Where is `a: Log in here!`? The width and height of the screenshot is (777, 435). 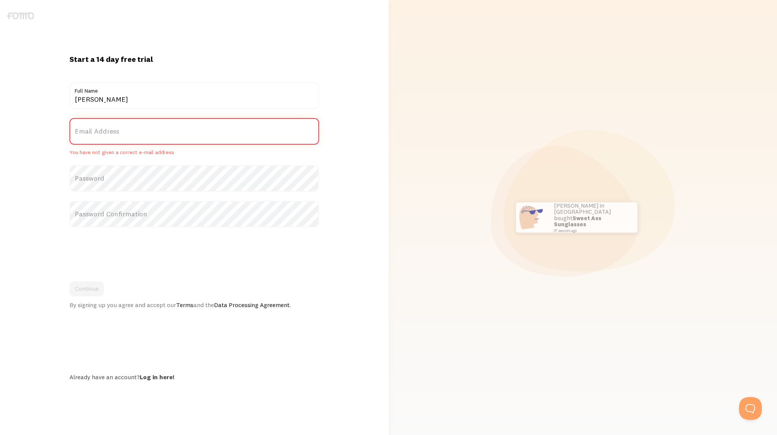
a: Log in here! is located at coordinates (157, 377).